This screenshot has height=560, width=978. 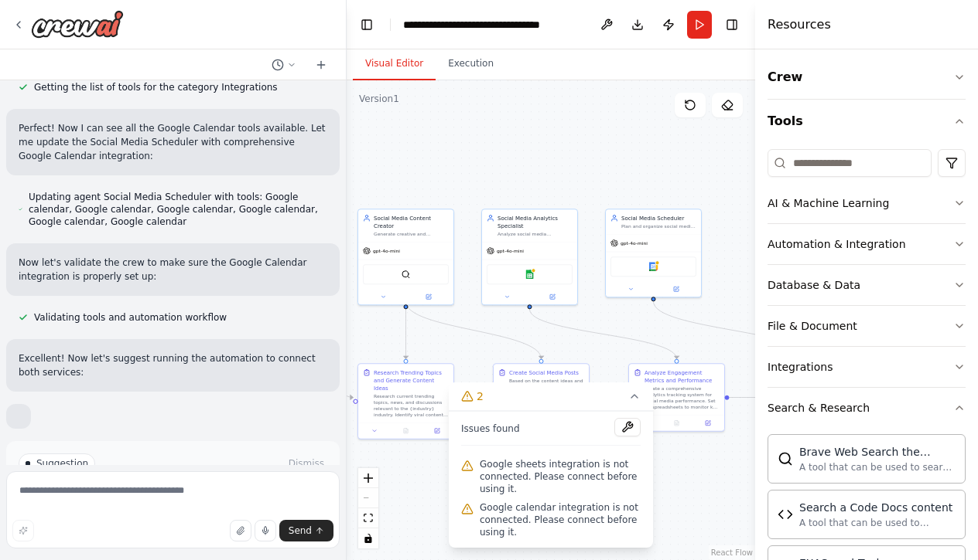 I want to click on g: Edge from 953c3d3d-fda9-439d-b300-5c71a3d1dcc5 to f7c828a4-d8c8-49a0-a1ad-a28c62a7c230, so click(x=474, y=330).